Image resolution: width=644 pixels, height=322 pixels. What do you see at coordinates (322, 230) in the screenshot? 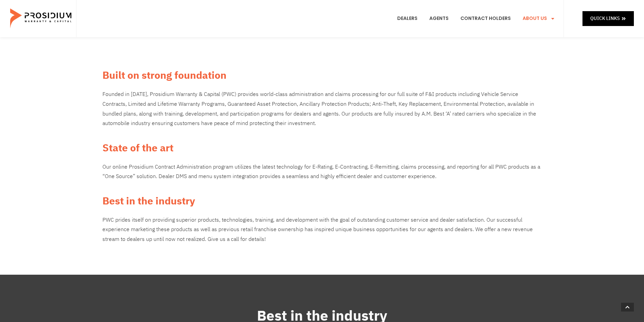
I see `div: PWC prides itself on providing superior products, technologies, training, and development with th...` at bounding box center [322, 230].